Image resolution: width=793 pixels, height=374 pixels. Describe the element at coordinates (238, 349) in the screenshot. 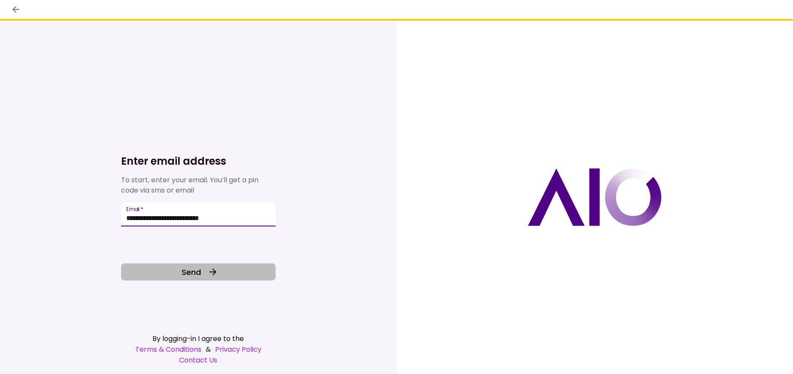

I see `a: Privacy Policy` at that location.